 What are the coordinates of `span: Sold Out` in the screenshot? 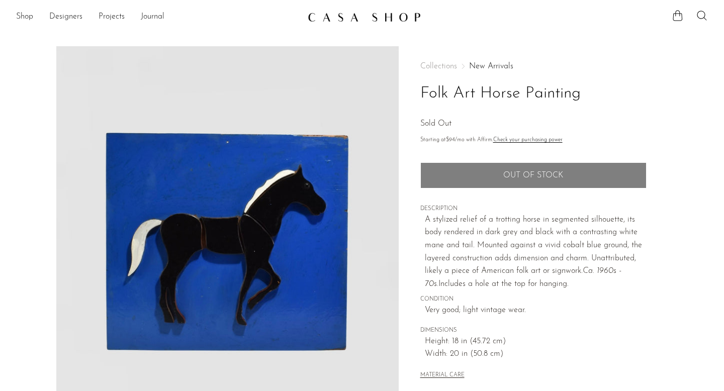 It's located at (436, 124).